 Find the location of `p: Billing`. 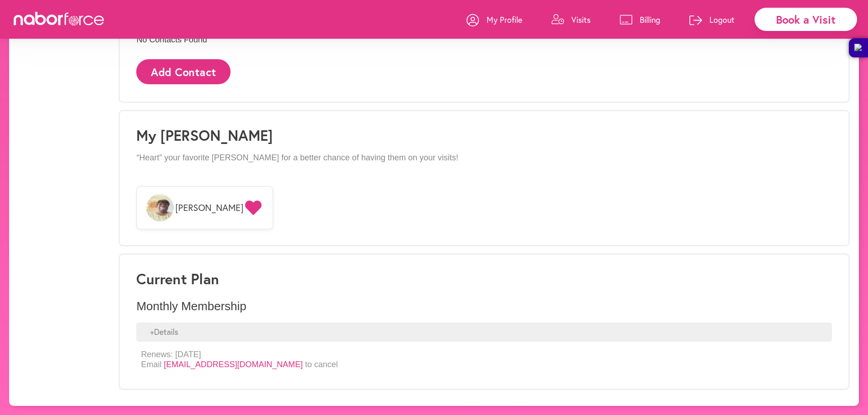

p: Billing is located at coordinates (650, 19).